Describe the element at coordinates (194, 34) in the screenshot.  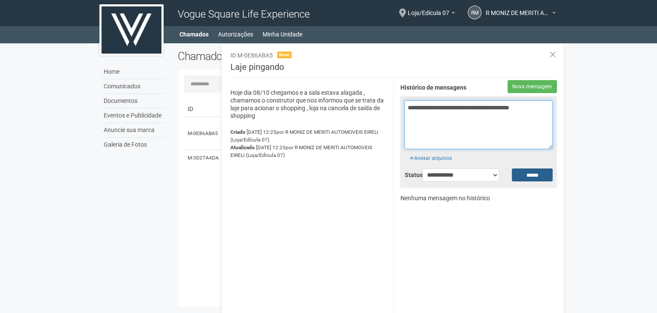
I see `a: Chamados` at that location.